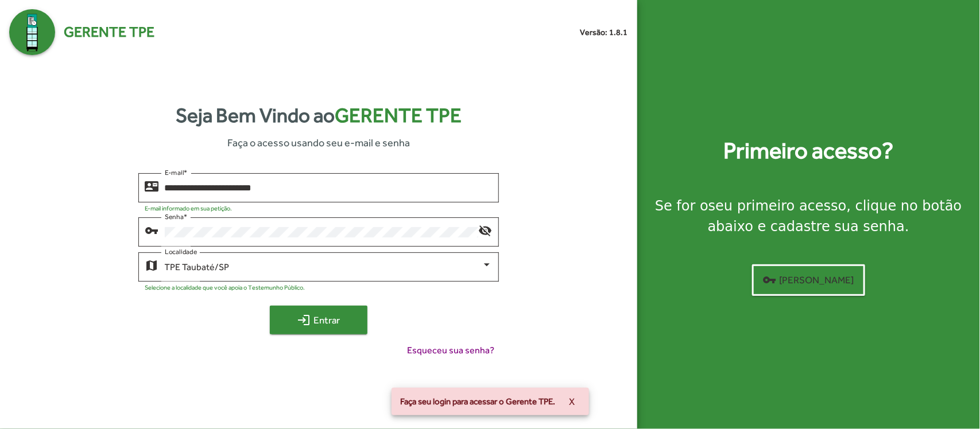 The width and height of the screenshot is (980, 429). I want to click on strong: Primeiro acesso?, so click(808, 151).